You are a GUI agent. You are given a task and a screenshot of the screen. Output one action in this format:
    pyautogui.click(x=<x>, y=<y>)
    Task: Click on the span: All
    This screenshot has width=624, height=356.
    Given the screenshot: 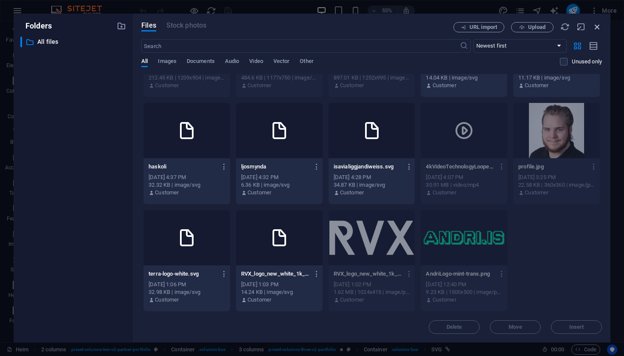 What is the action you would take?
    pyautogui.click(x=144, y=62)
    